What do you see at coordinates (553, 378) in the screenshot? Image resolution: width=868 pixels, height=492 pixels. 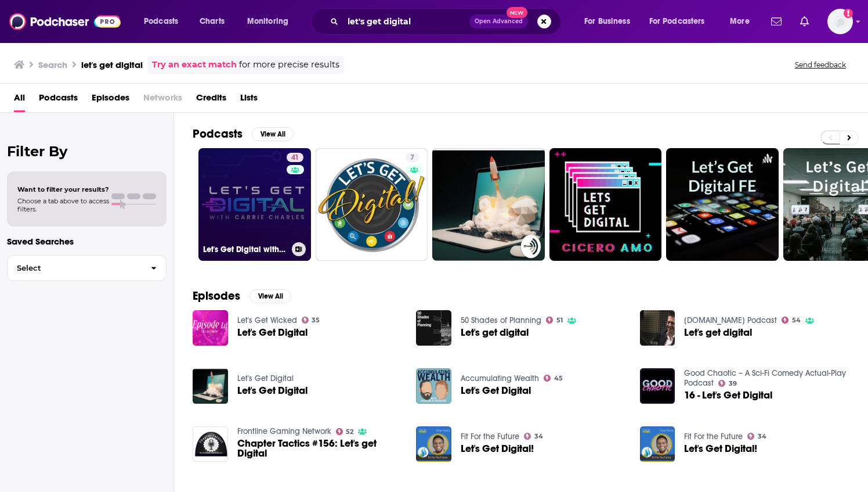 I see `a: 45` at bounding box center [553, 378].